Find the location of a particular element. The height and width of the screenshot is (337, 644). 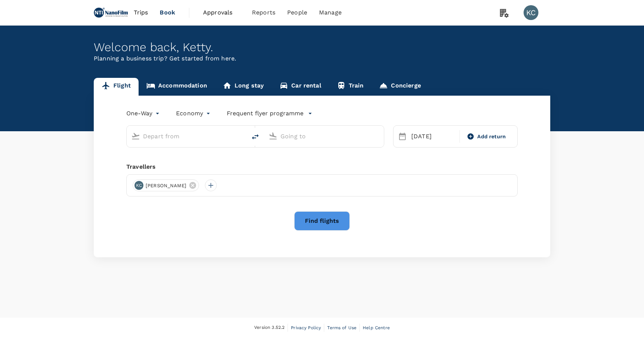

a: Concierge is located at coordinates (400, 87).